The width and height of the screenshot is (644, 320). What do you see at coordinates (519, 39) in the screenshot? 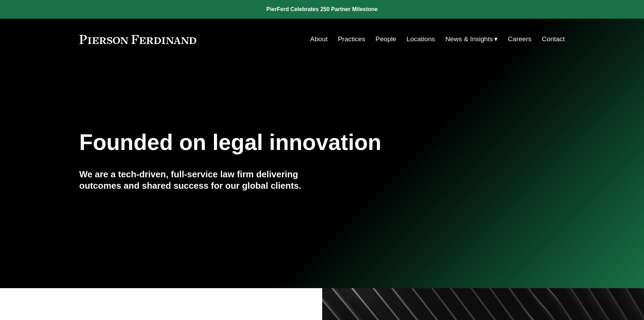
I see `a: Careers` at bounding box center [519, 39].